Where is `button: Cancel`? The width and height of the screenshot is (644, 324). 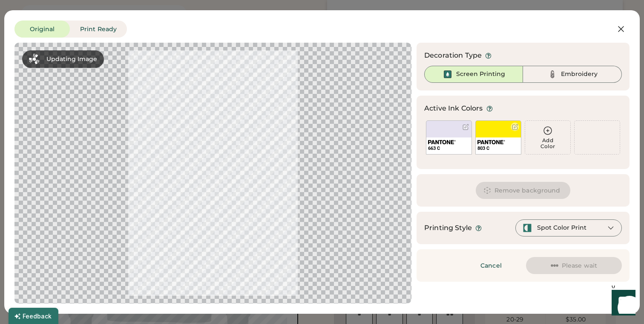 button: Cancel is located at coordinates (491, 266).